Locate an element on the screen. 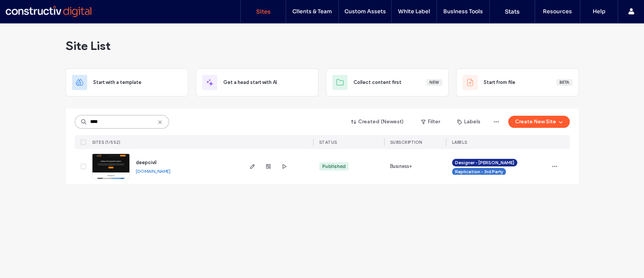 The height and width of the screenshot is (278, 644). span: Help is located at coordinates (25, 9).